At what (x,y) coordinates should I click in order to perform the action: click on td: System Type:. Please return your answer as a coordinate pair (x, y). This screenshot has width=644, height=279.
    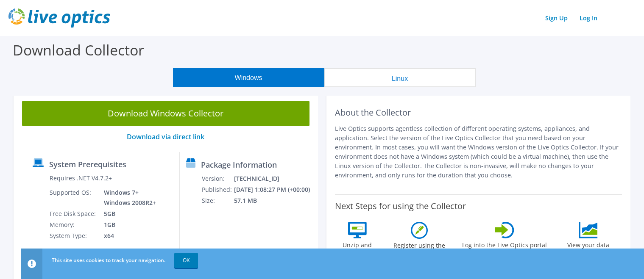
    Looking at the image, I should click on (74, 236).